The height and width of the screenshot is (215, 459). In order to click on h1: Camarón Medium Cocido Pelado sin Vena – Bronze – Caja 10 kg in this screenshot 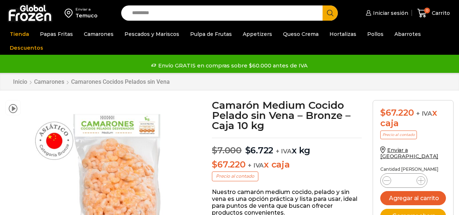, I will do `click(287, 115)`.